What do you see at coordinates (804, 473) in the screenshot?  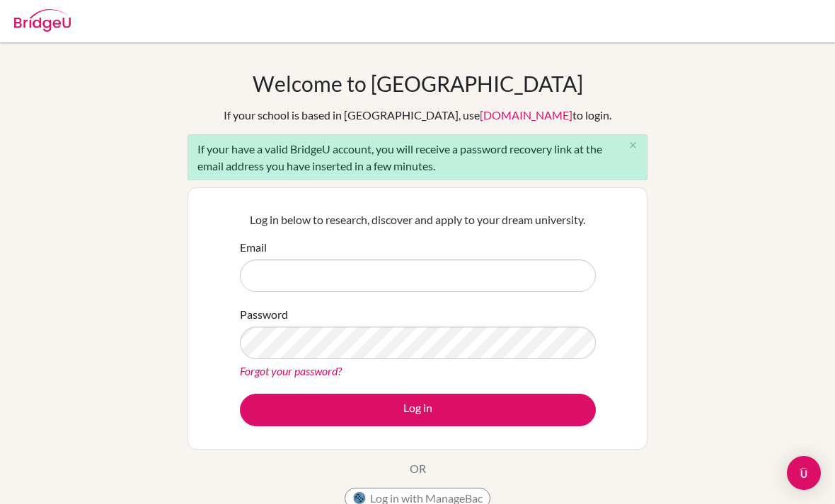 I see `div: Open Intercom Messenger` at bounding box center [804, 473].